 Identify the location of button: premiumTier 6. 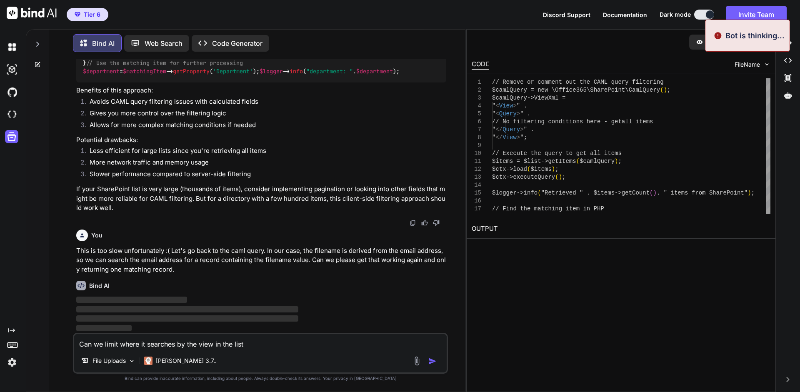
(88, 15).